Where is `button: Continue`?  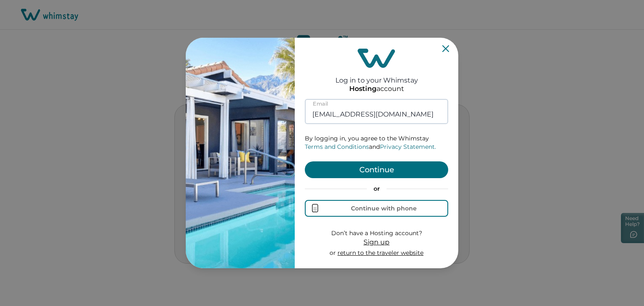 button: Continue is located at coordinates (377, 170).